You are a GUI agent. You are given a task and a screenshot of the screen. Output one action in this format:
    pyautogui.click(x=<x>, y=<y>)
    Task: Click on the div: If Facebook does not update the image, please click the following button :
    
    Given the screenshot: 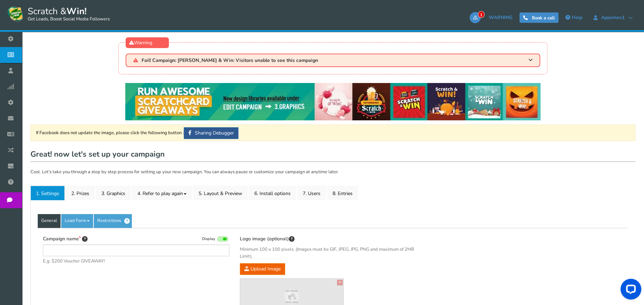 What is the action you would take?
    pyautogui.click(x=333, y=133)
    